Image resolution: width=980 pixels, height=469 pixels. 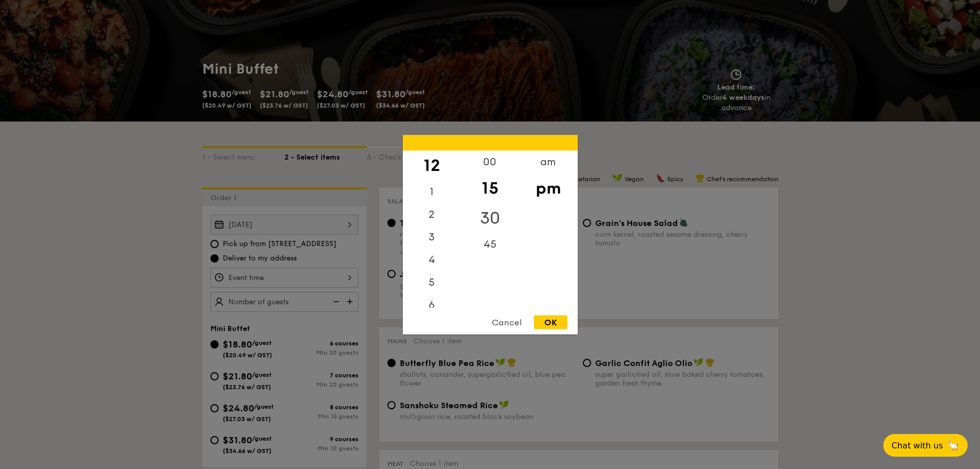 What do you see at coordinates (431, 192) in the screenshot?
I see `div: 1` at bounding box center [431, 192].